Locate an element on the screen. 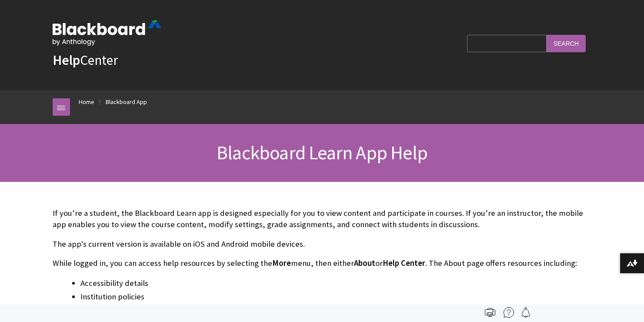 The image size is (644, 322). strong: Help is located at coordinates (66, 60).